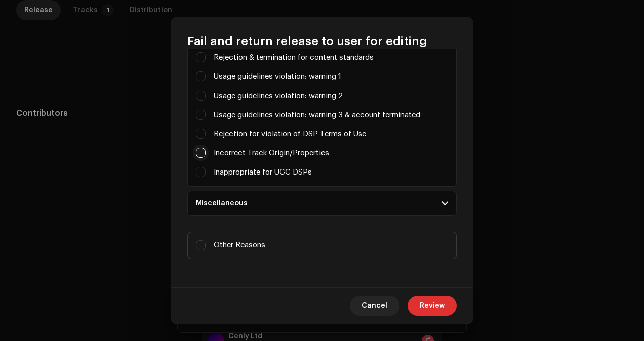  I want to click on label: Rejection for violation of DSP Terms of Use, so click(290, 134).